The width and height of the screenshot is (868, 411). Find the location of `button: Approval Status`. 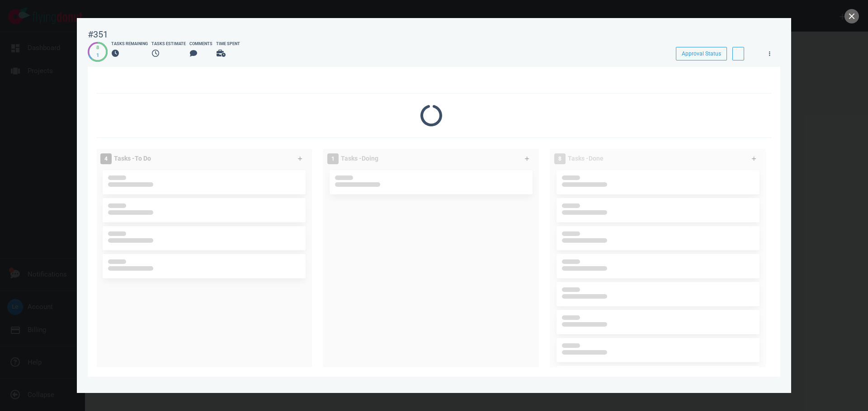

button: Approval Status is located at coordinates (701, 54).